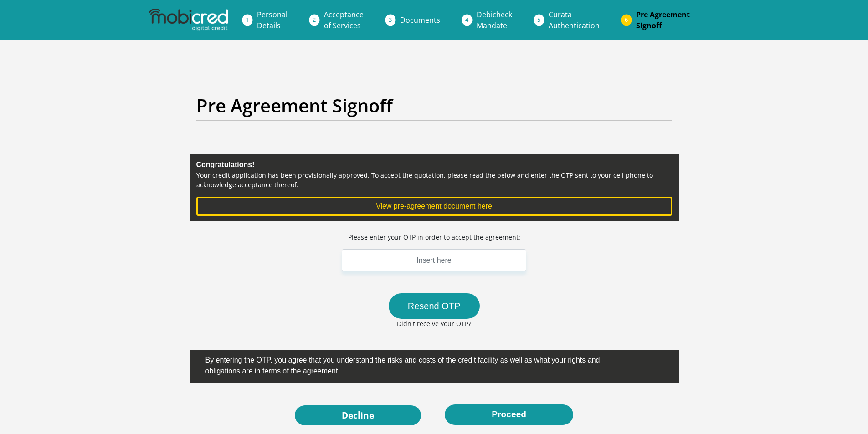  What do you see at coordinates (434, 260) in the screenshot?
I see `input: Insert here` at bounding box center [434, 260].